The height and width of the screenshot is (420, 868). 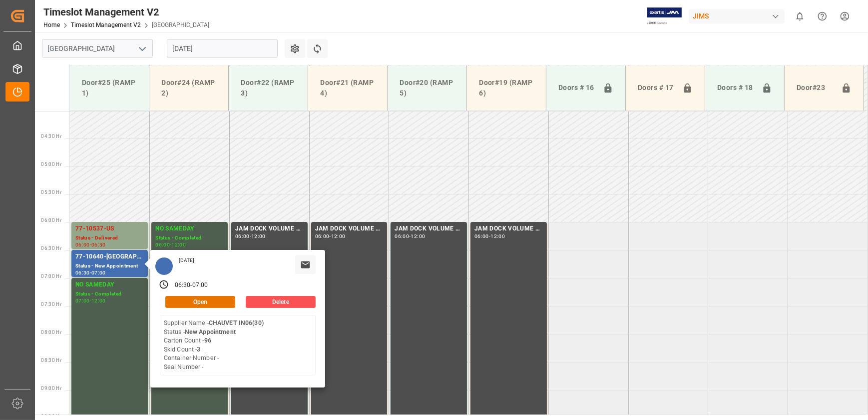 What do you see at coordinates (51, 388) in the screenshot?
I see `span: 09:00 Hr` at bounding box center [51, 388].